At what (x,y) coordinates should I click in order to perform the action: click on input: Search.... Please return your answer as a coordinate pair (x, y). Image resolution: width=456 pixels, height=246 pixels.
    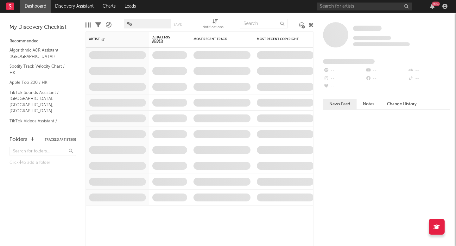
    Looking at the image, I should click on (264, 24).